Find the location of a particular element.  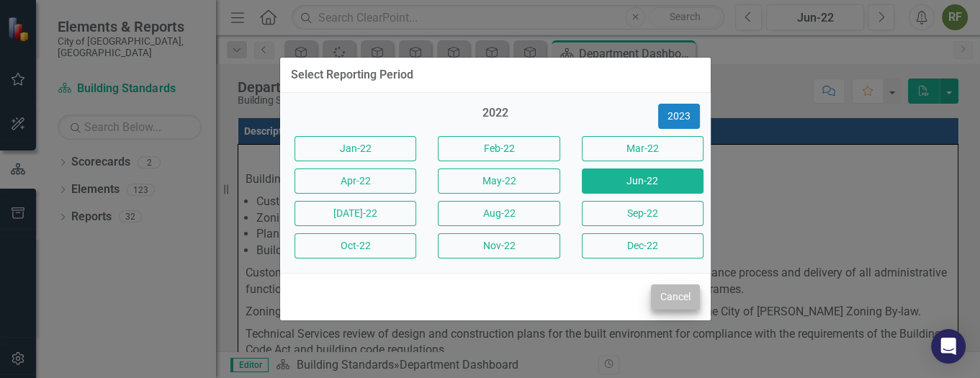

div: Select Reporting Period is located at coordinates (352, 75).